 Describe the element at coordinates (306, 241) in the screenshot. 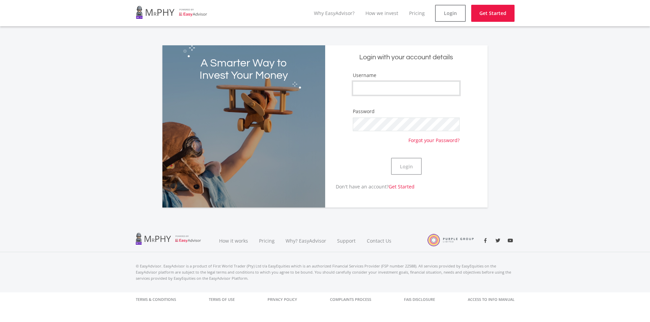

I see `a: Why? EasyAdvisor` at that location.